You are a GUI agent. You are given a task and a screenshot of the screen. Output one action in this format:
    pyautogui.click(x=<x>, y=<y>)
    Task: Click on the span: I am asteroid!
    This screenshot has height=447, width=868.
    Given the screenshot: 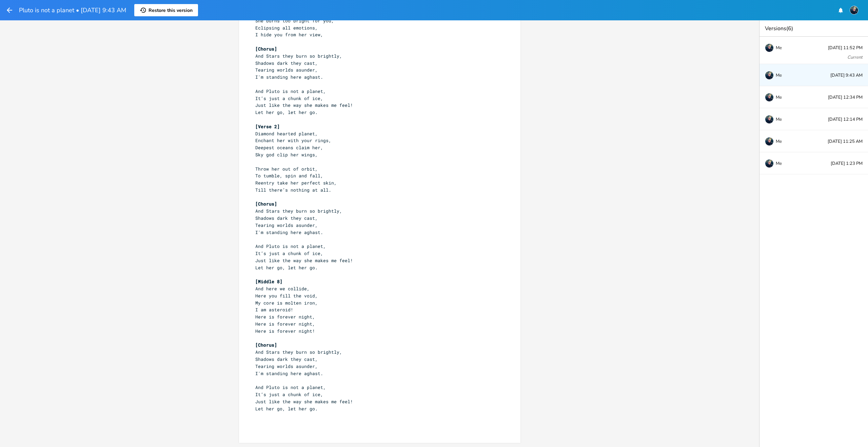 What is the action you would take?
    pyautogui.click(x=275, y=309)
    